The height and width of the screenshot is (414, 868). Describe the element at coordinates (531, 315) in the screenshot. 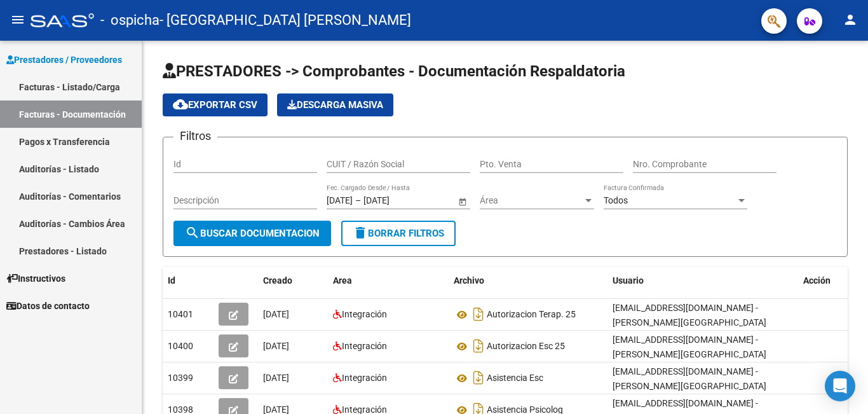

I see `span: Autorizacion Terap. 25` at that location.